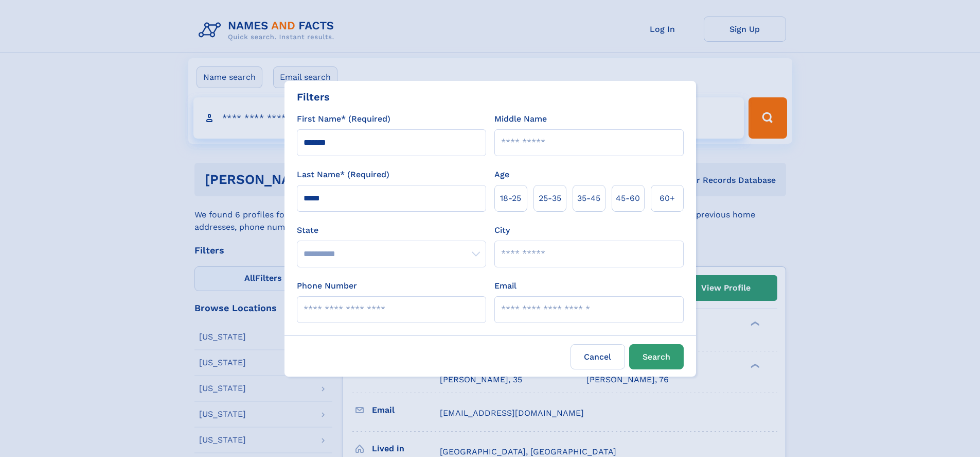 The width and height of the screenshot is (980, 457). Describe the element at coordinates (628, 198) in the screenshot. I see `span: 45‑60` at that location.